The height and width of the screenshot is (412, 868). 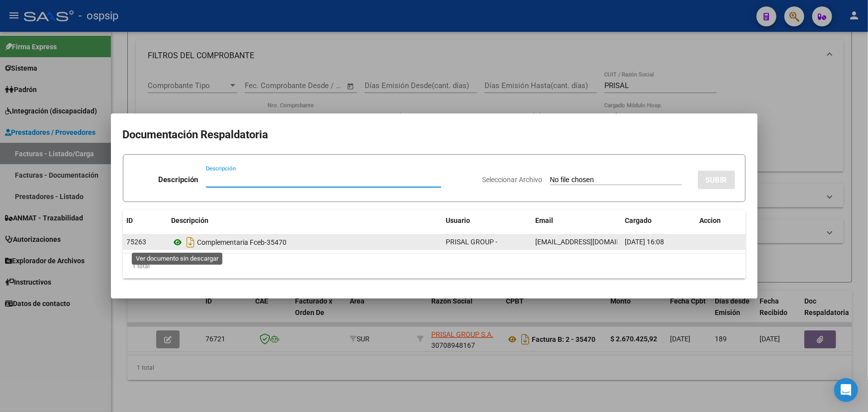 I want to click on i: Descargar documento, so click(x=191, y=242).